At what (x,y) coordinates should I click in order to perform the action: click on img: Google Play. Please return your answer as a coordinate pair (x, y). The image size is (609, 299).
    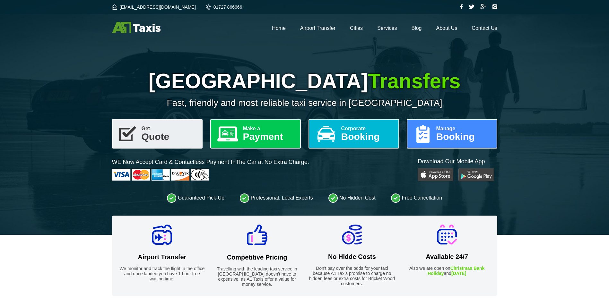
    Looking at the image, I should click on (476, 175).